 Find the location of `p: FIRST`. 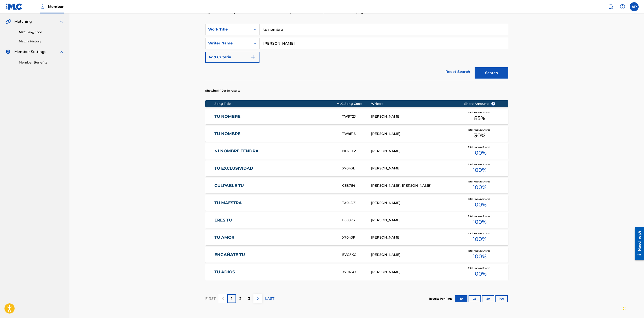

p: FIRST is located at coordinates (211, 299).